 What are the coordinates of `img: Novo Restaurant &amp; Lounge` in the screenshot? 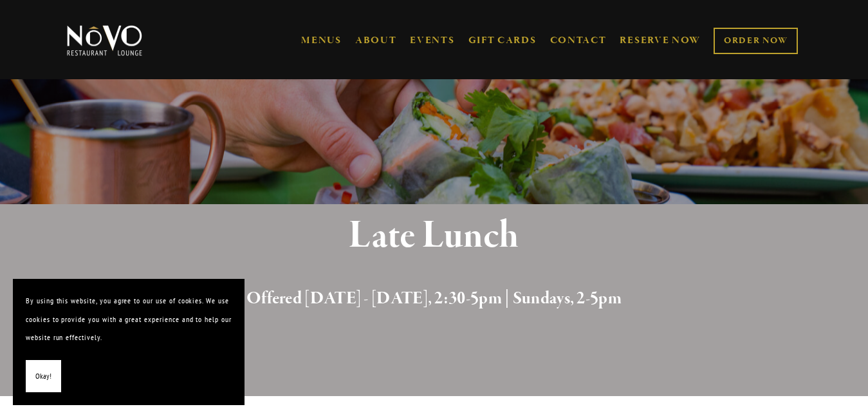 It's located at (104, 40).